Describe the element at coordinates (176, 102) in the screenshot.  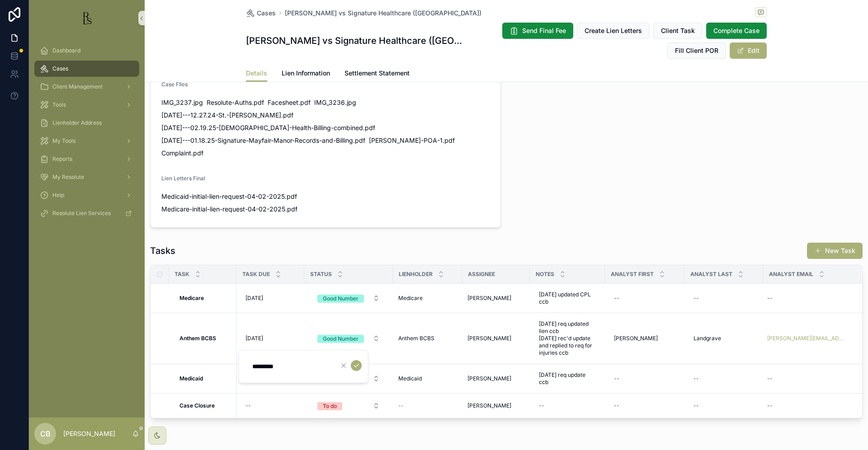
I see `span: IMG_3237` at that location.